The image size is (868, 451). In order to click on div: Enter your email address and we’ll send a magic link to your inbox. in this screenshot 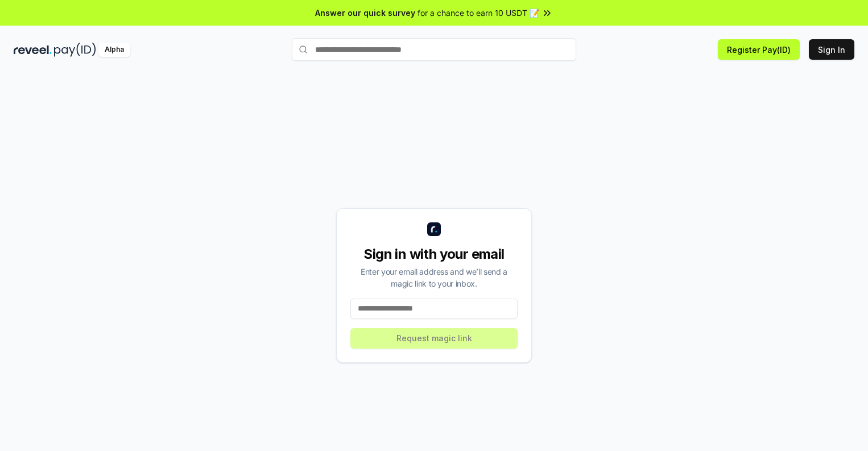, I will do `click(434, 278)`.